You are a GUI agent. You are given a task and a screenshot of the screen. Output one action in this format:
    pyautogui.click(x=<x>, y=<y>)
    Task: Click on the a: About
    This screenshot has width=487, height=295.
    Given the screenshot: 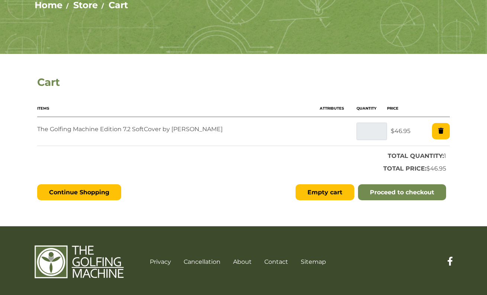 What is the action you would take?
    pyautogui.click(x=242, y=262)
    